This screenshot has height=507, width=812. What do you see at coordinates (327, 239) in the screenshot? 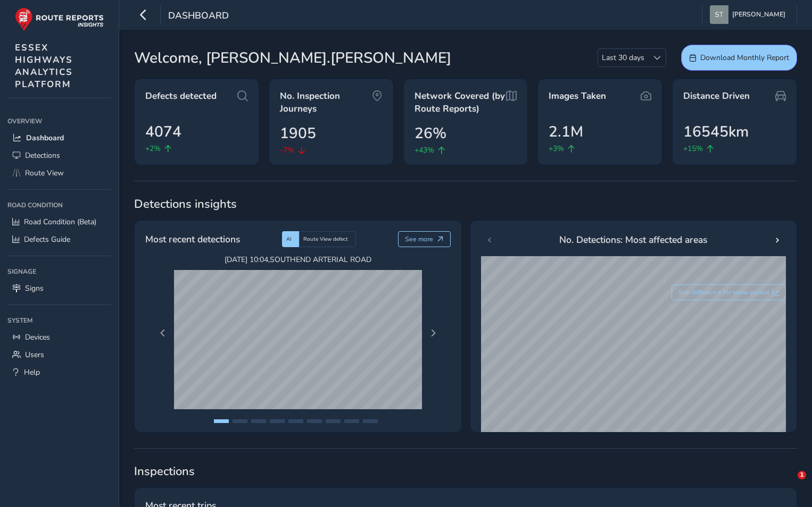
I see `div: Route View defect` at bounding box center [327, 239].